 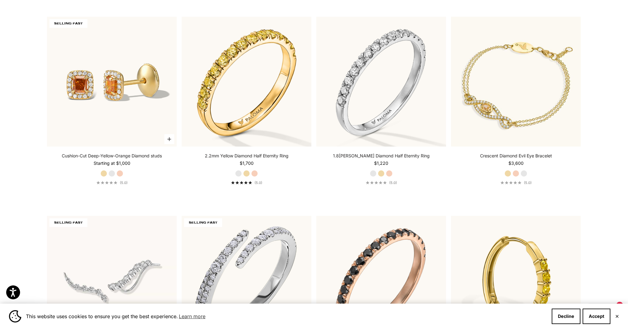 What do you see at coordinates (516, 82) in the screenshot?
I see `a: #YellowGold #WhiteGold #RoseGold` at bounding box center [516, 82].